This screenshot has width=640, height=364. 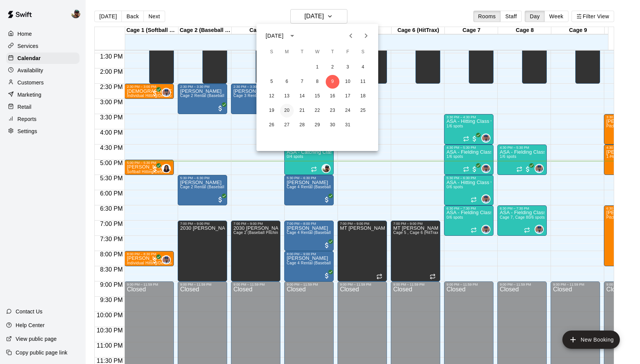 What do you see at coordinates (348, 125) in the screenshot?
I see `button: 31` at bounding box center [348, 125].